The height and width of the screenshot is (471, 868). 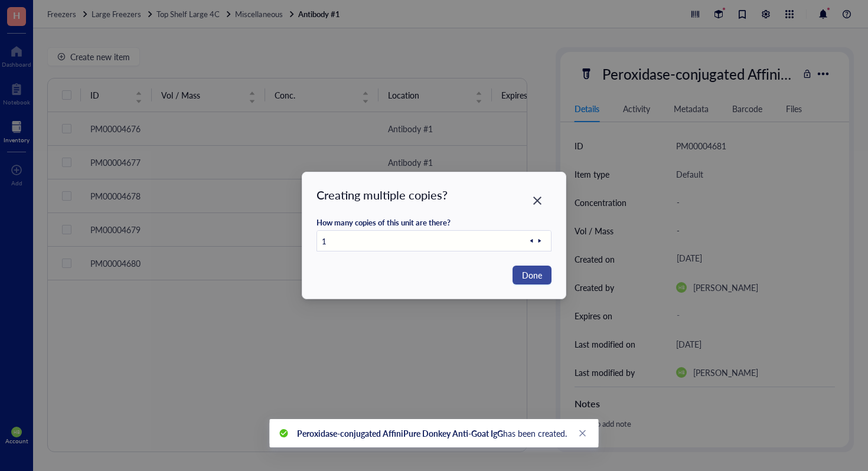 I want to click on button: Done, so click(x=532, y=275).